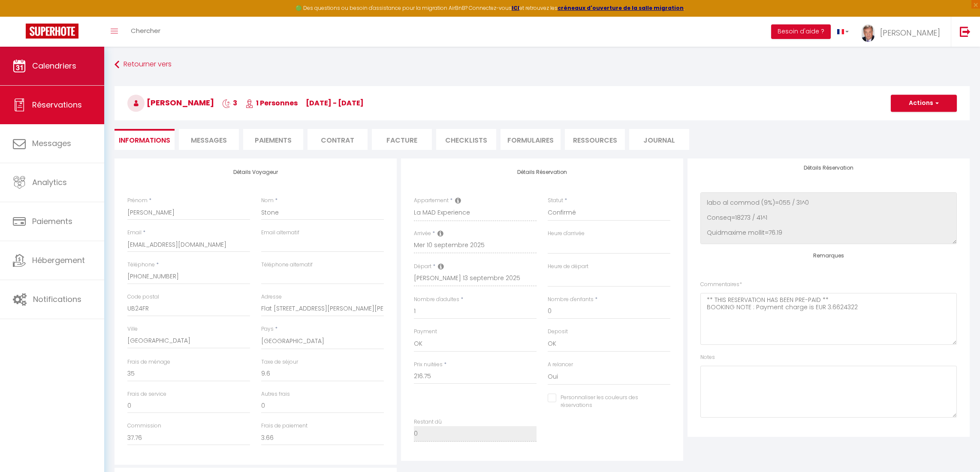 This screenshot has width=980, height=472. Describe the element at coordinates (924, 104) in the screenshot. I see `button: Actions` at that location.